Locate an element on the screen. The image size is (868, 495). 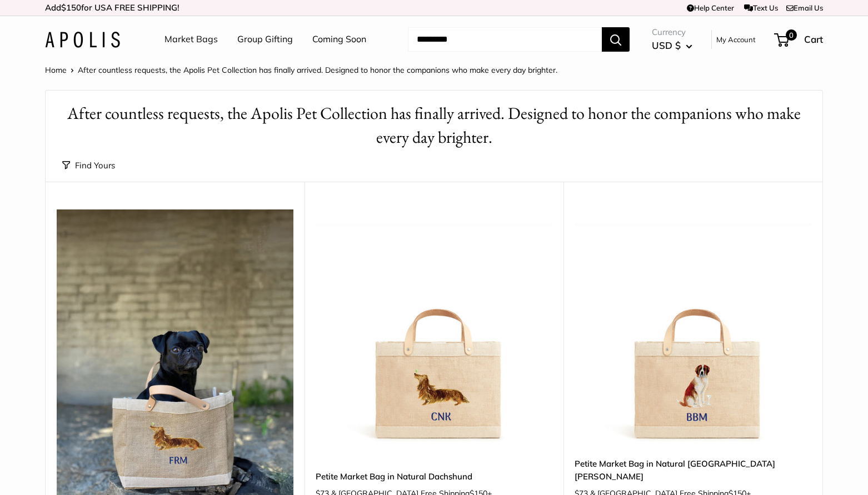
a: Home is located at coordinates (55, 70).